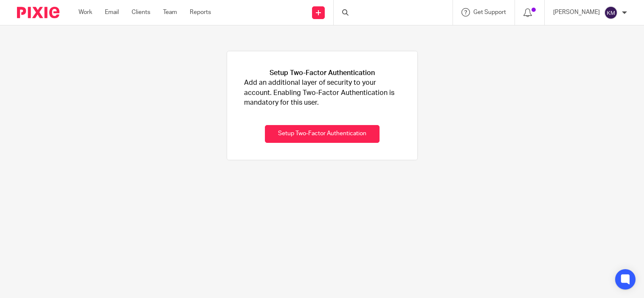  I want to click on p: Add an additional layer of security to your account. Enabling Two-Factor Authentication is mandat..., so click(322, 93).